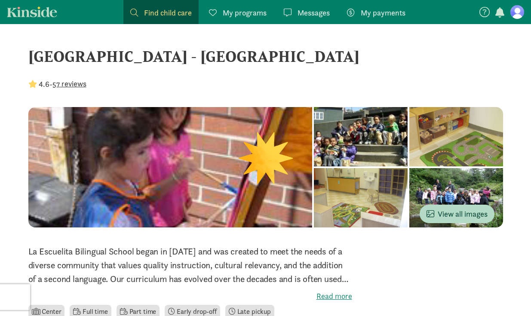  I want to click on button: 57 reviews, so click(69, 83).